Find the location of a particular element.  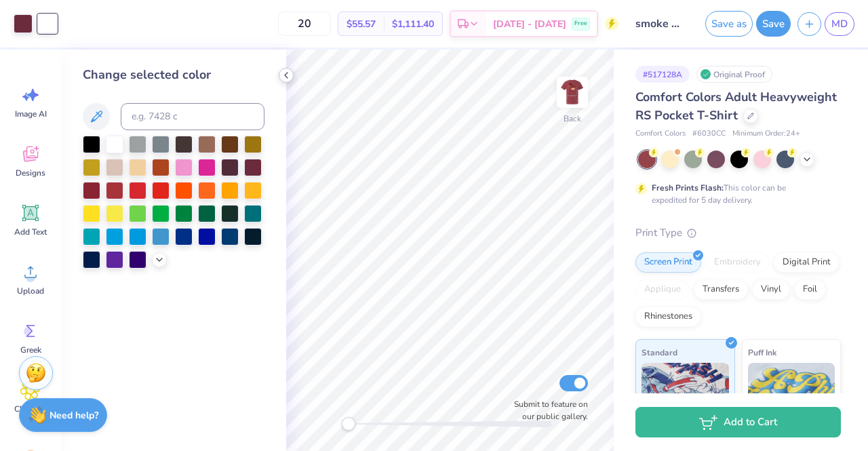

span: Image AI is located at coordinates (31, 114).